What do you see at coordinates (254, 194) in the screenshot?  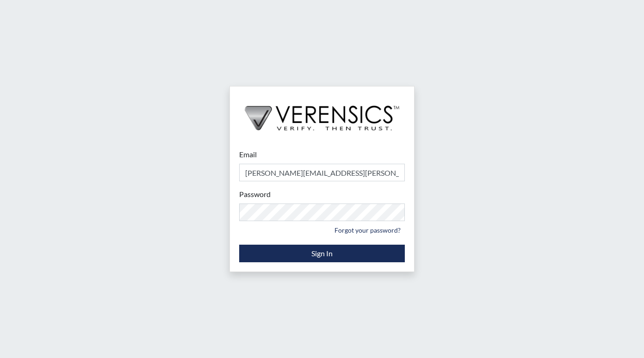 I see `label: Password` at bounding box center [254, 194].